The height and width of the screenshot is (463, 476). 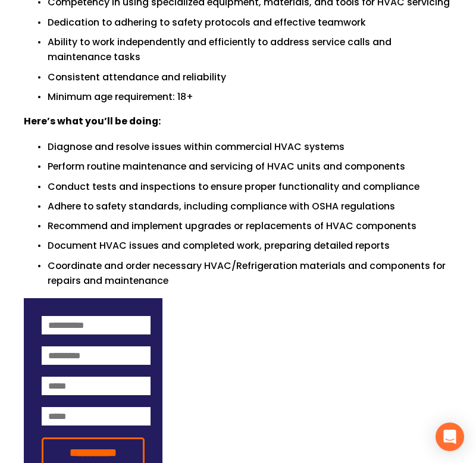 I want to click on p: Minimum age requirement: 18+, so click(x=250, y=97).